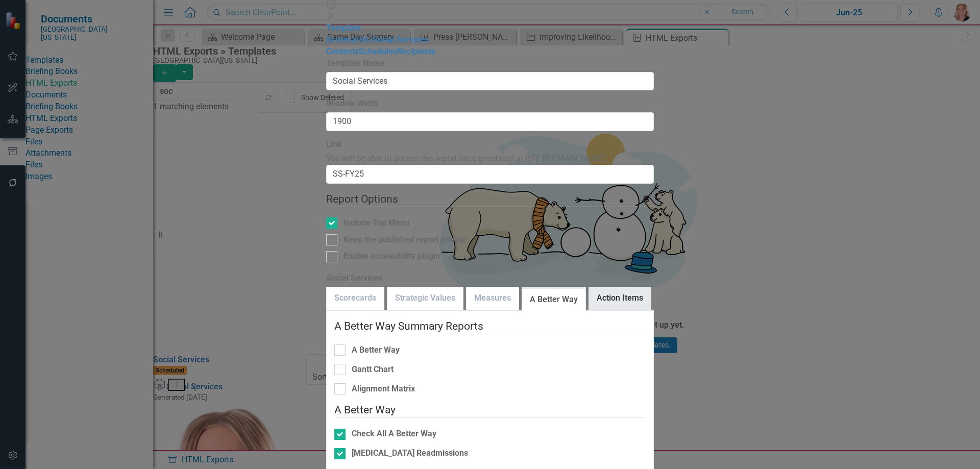  What do you see at coordinates (416, 51) in the screenshot?
I see `a: Recipients` at bounding box center [416, 51].